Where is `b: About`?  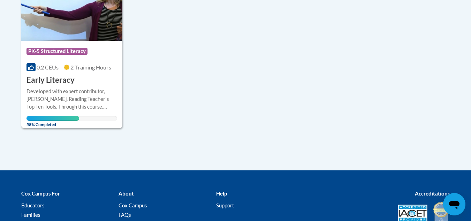
b: About is located at coordinates (126, 193).